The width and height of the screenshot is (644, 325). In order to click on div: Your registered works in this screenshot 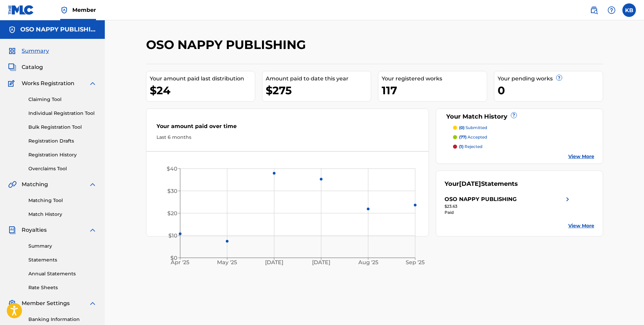, I will do `click(434, 79)`.